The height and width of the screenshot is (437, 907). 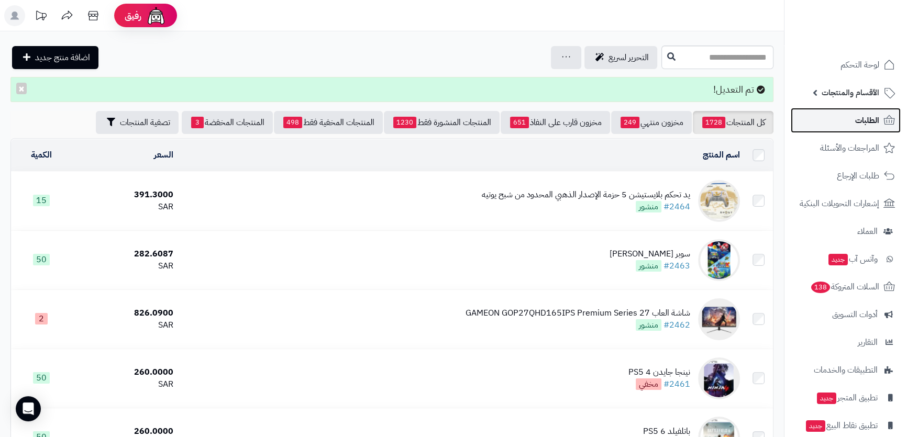 I want to click on span: أدوات التسويق, so click(x=854, y=315).